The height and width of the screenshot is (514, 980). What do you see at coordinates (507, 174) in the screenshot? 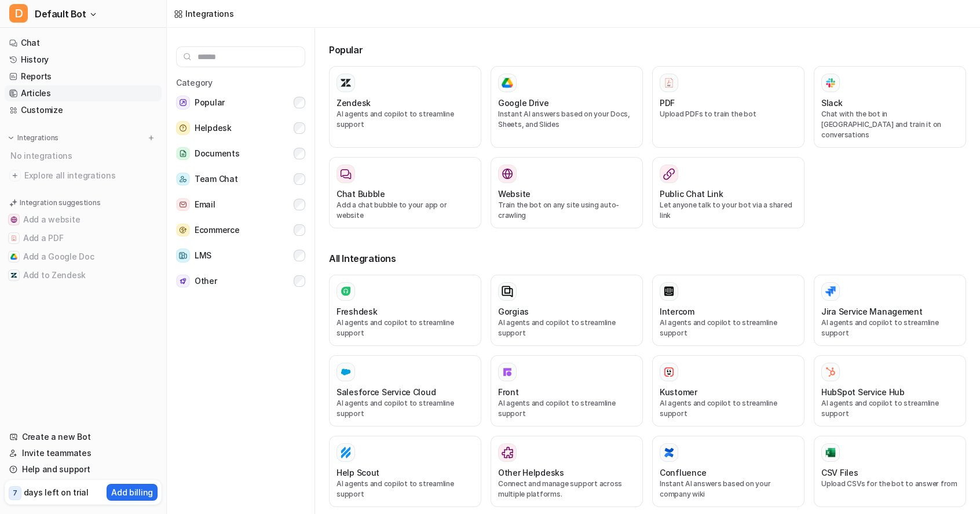
I see `img: Website` at bounding box center [507, 174].